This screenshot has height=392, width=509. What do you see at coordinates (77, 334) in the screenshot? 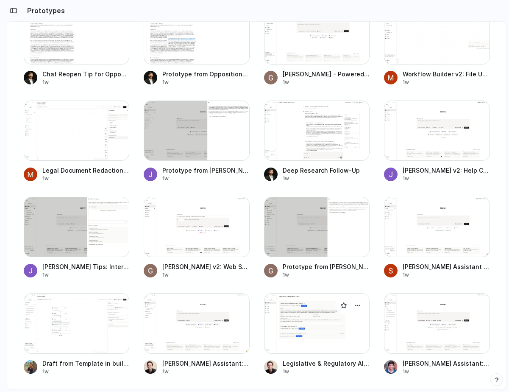
I see `a: Draft from Template in builderDraft from Template in builder1w` at bounding box center [77, 334].